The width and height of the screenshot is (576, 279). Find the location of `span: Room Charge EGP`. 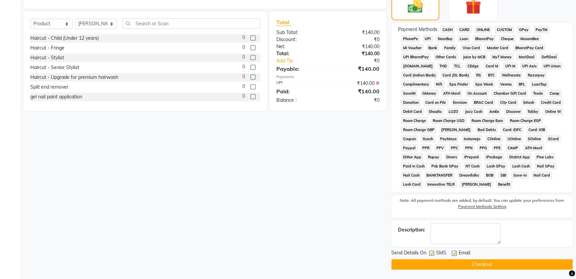

span: Room Charge EGP is located at coordinates (525, 120).